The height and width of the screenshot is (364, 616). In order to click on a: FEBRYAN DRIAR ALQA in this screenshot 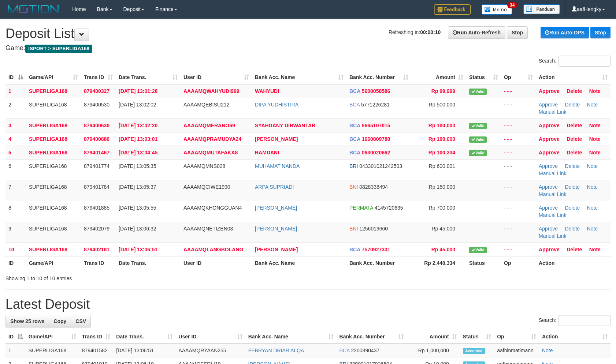, I will do `click(276, 351)`.